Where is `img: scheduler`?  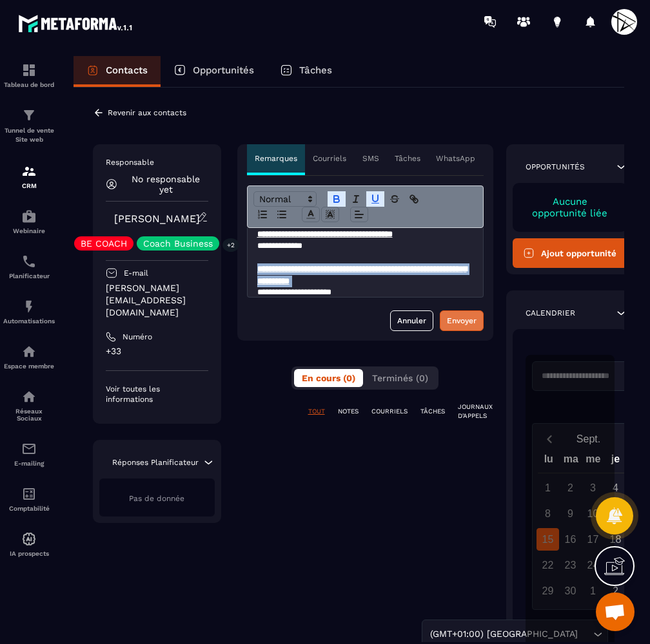
img: scheduler is located at coordinates (29, 261).